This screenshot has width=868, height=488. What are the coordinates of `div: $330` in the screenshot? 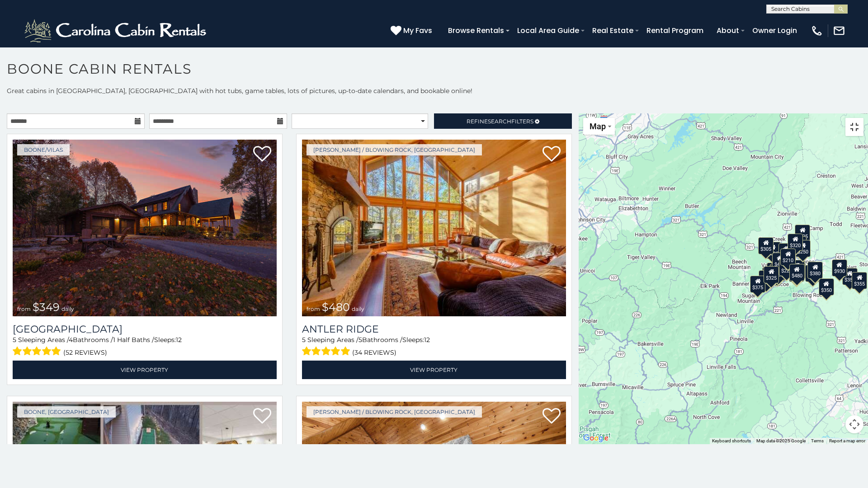 It's located at (766, 279).